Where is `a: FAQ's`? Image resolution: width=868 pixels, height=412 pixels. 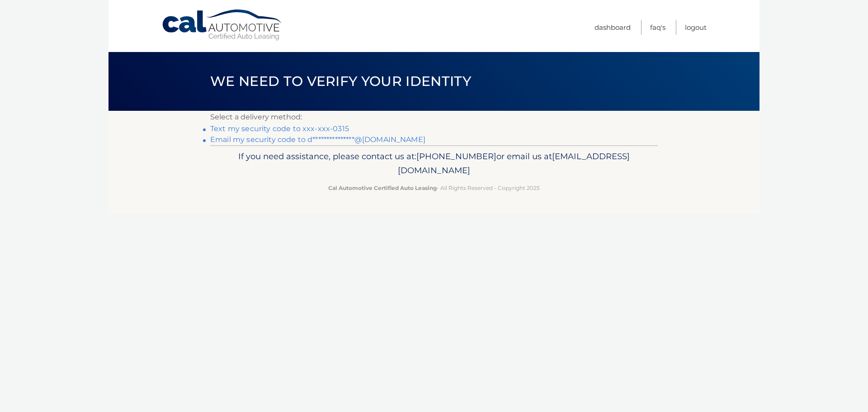 a: FAQ's is located at coordinates (658, 27).